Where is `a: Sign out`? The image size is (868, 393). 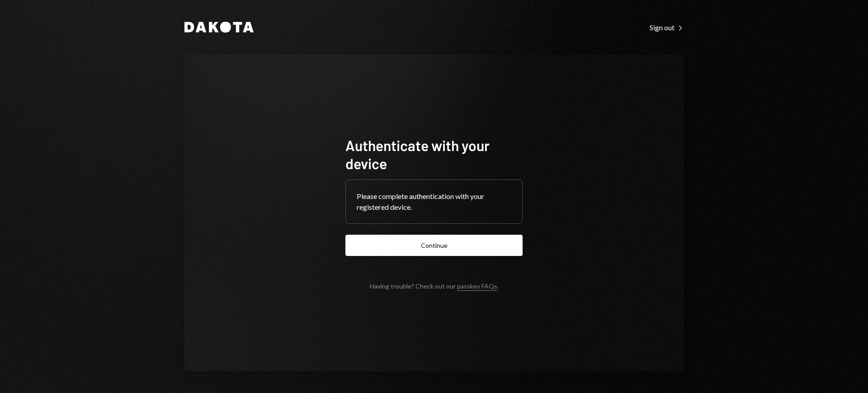 a: Sign out is located at coordinates (666, 27).